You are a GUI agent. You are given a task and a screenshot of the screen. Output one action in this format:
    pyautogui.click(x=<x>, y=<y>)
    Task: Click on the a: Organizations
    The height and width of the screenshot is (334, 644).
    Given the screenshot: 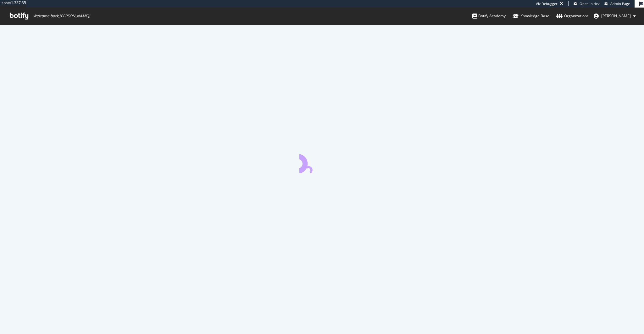 What is the action you would take?
    pyautogui.click(x=572, y=16)
    